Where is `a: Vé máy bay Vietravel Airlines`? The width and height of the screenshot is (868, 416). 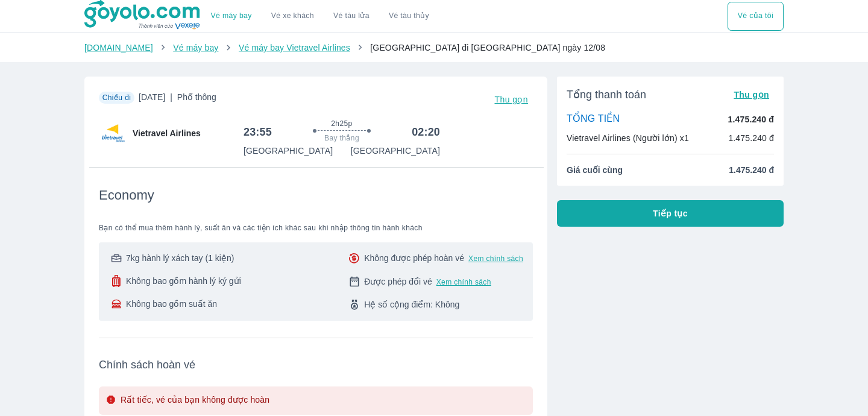 a: Vé máy bay Vietravel Airlines is located at coordinates (294, 48).